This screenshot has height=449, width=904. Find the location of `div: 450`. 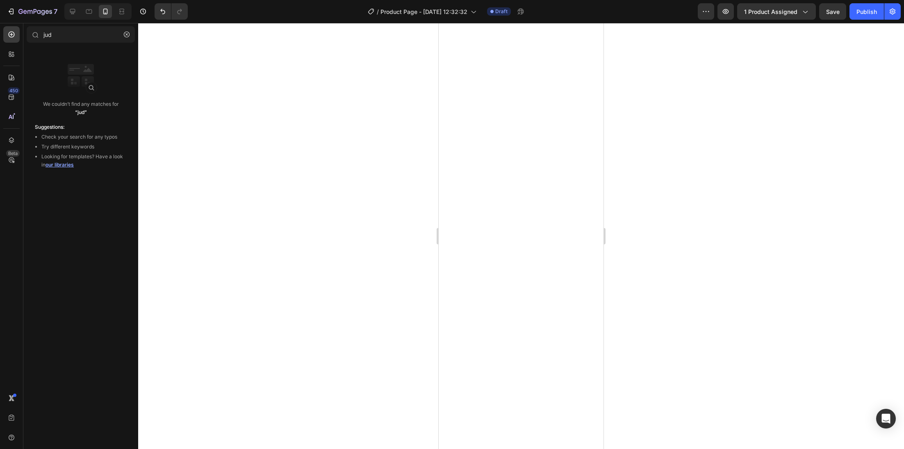

div: 450 is located at coordinates (14, 91).